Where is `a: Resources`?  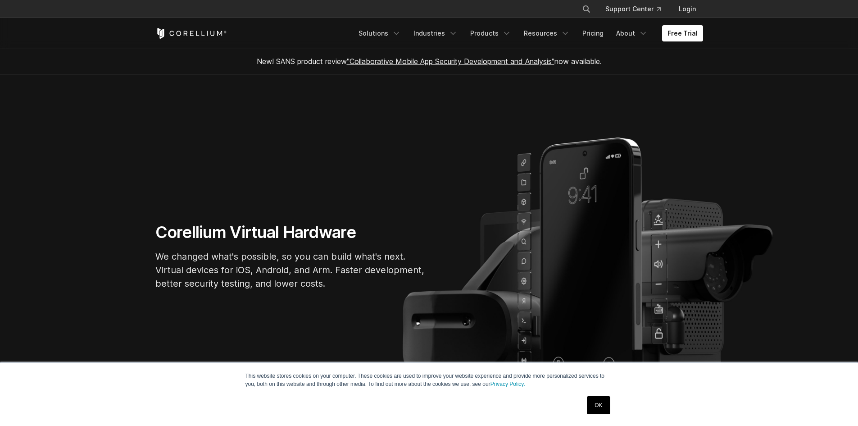 a: Resources is located at coordinates (547, 33).